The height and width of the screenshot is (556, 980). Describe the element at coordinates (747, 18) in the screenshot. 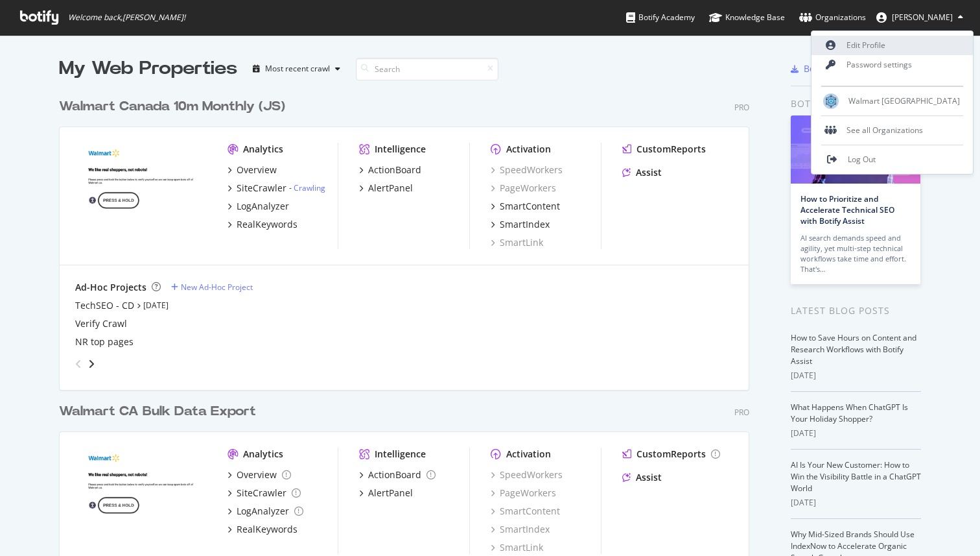

I see `div: Knowledge Base` at that location.